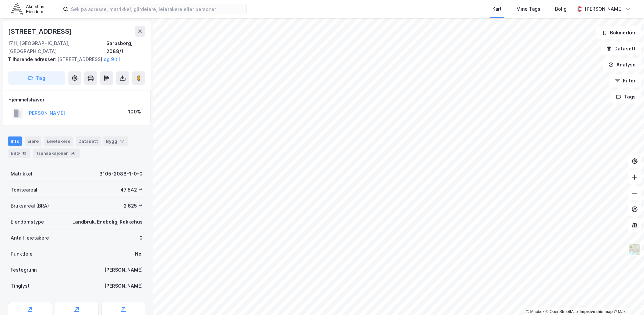 This screenshot has width=644, height=315. I want to click on div: Punktleie, so click(22, 254).